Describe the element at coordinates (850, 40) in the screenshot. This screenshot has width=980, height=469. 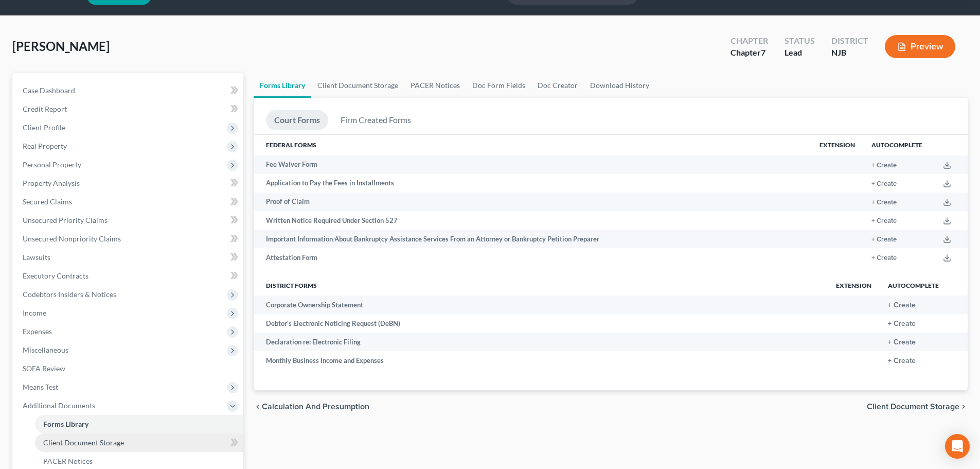
I see `div: District` at that location.